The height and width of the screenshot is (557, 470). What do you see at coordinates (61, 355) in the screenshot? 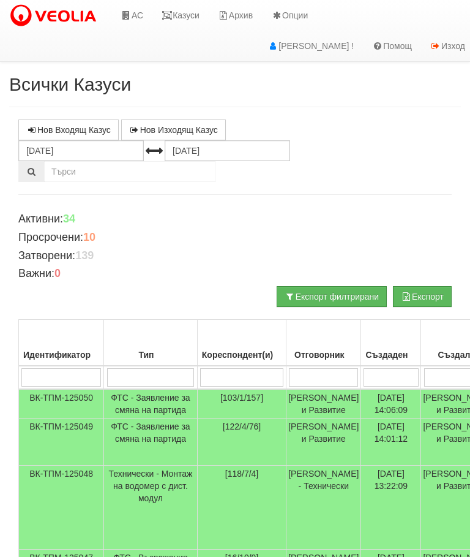
I see `div: Идентификатор` at bounding box center [61, 355].